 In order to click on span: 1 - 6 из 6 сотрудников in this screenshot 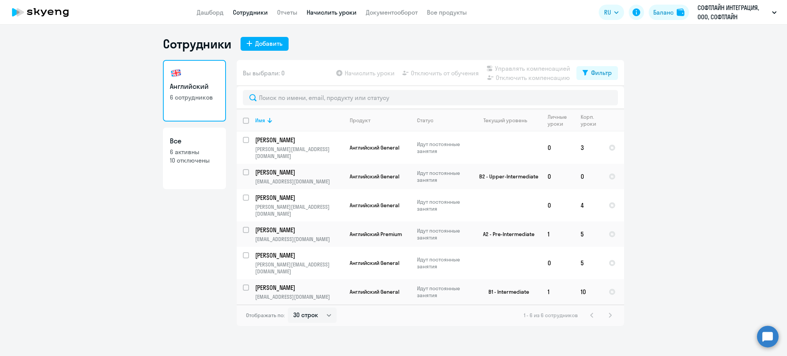, I will do `click(551, 315)`.